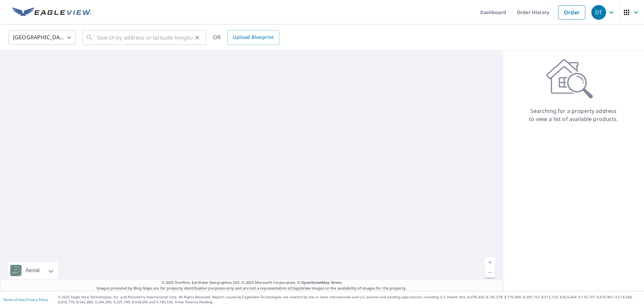 This screenshot has height=308, width=644. I want to click on a: Order, so click(572, 13).